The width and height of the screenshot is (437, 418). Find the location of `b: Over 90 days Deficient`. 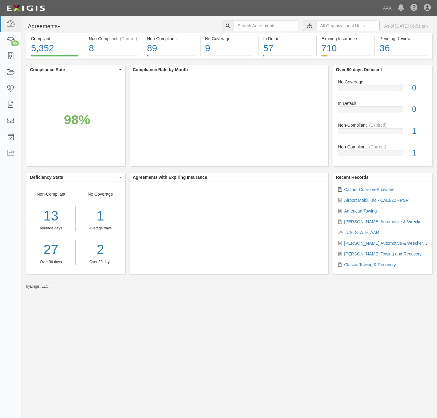

b: Over 90 days Deficient is located at coordinates (359, 70).